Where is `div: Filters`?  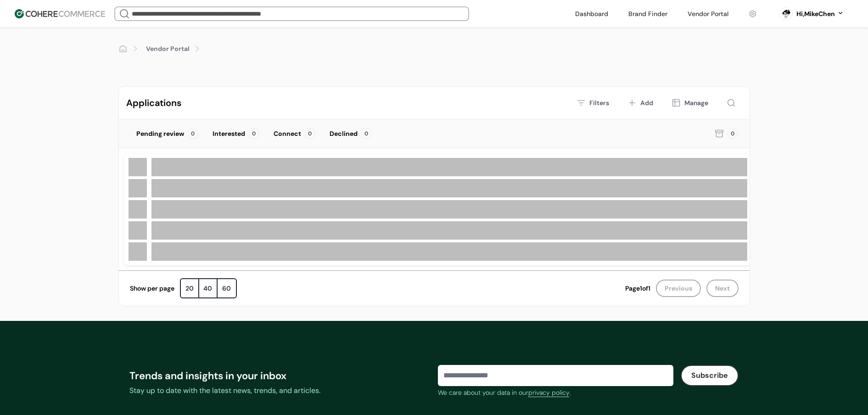 div: Filters is located at coordinates (599, 103).